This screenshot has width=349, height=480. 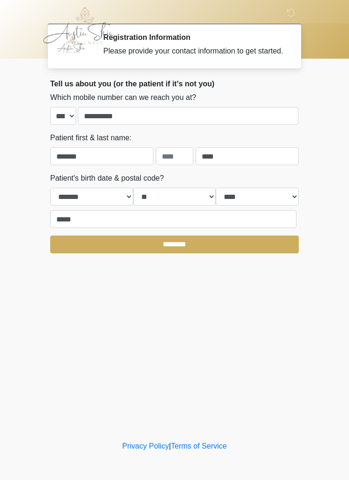 What do you see at coordinates (175, 84) in the screenshot?
I see `h2: Tell us about you (or the patient if it's not you)` at bounding box center [175, 84].